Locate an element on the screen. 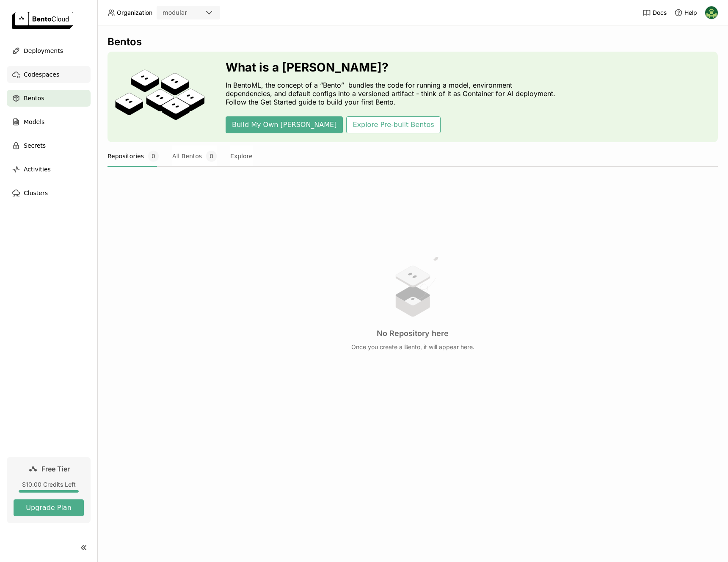 This screenshot has width=728, height=562. a: Secrets is located at coordinates (48, 146).